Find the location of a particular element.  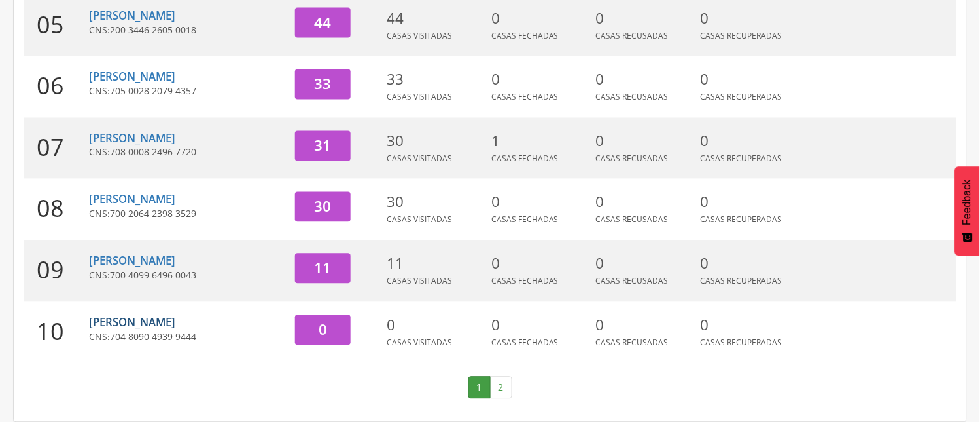

span: 200 3446 2605 0018 is located at coordinates (153, 29).